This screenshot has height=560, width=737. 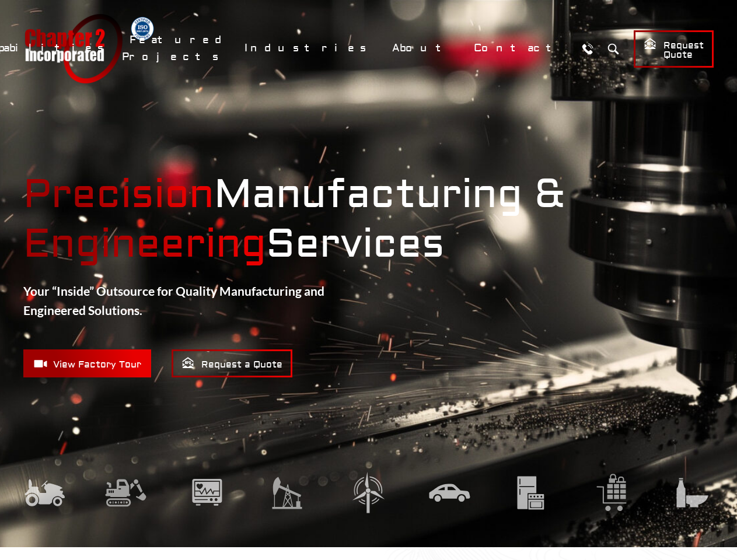 What do you see at coordinates (118, 194) in the screenshot?
I see `mark: Precision` at bounding box center [118, 194].